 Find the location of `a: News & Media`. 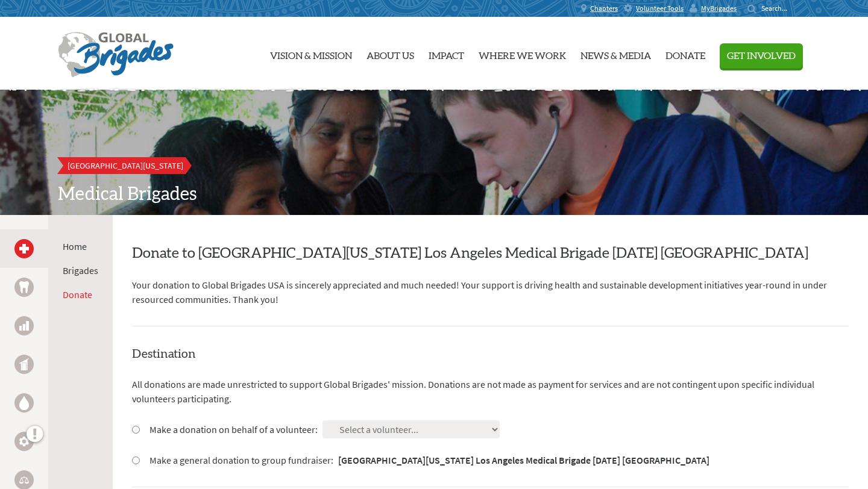

a: News & Media is located at coordinates (615, 54).